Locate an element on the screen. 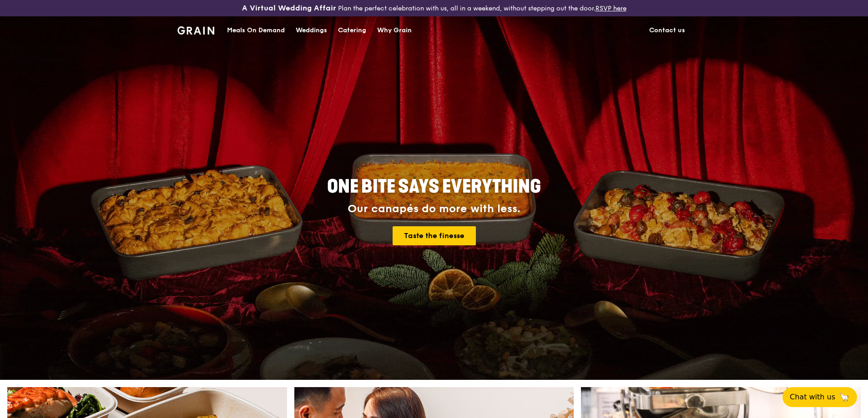 Image resolution: width=868 pixels, height=418 pixels. a: Taste the finesse is located at coordinates (434, 236).